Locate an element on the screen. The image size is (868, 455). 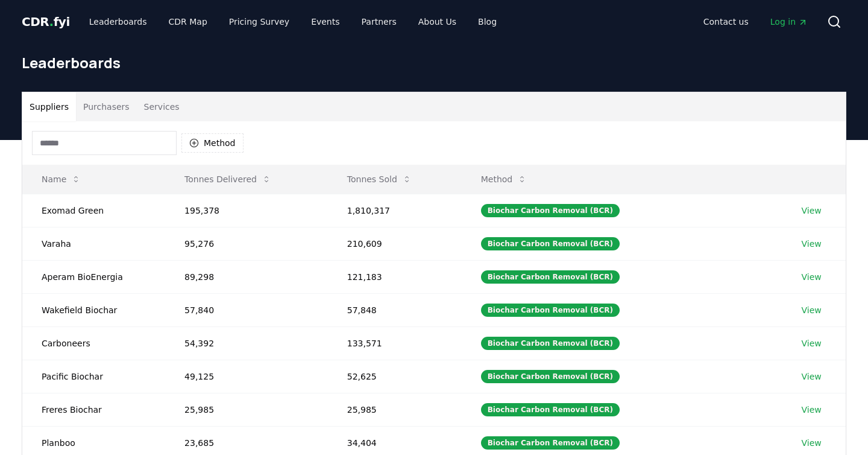
td: 1,810,317 is located at coordinates (395, 210).